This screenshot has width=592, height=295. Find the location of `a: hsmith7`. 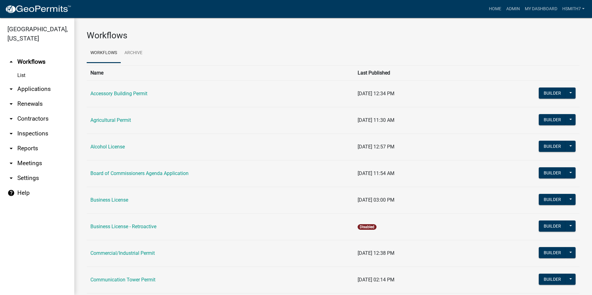

a: hsmith7 is located at coordinates (573, 9).